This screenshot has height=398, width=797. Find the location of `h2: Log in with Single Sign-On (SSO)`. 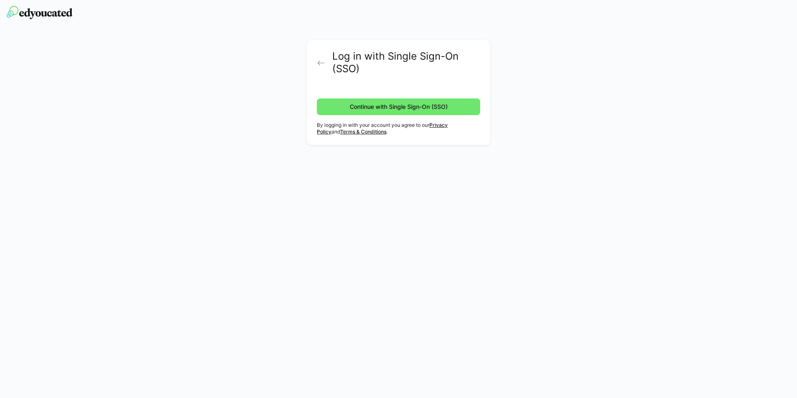

h2: Log in with Single Sign-On (SSO) is located at coordinates (406, 63).